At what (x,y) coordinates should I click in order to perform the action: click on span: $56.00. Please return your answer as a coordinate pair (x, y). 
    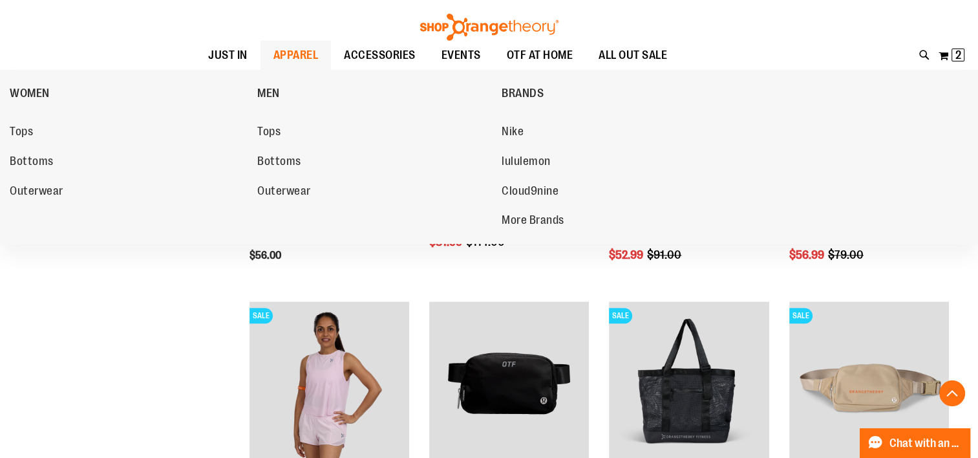
    Looking at the image, I should click on (266, 255).